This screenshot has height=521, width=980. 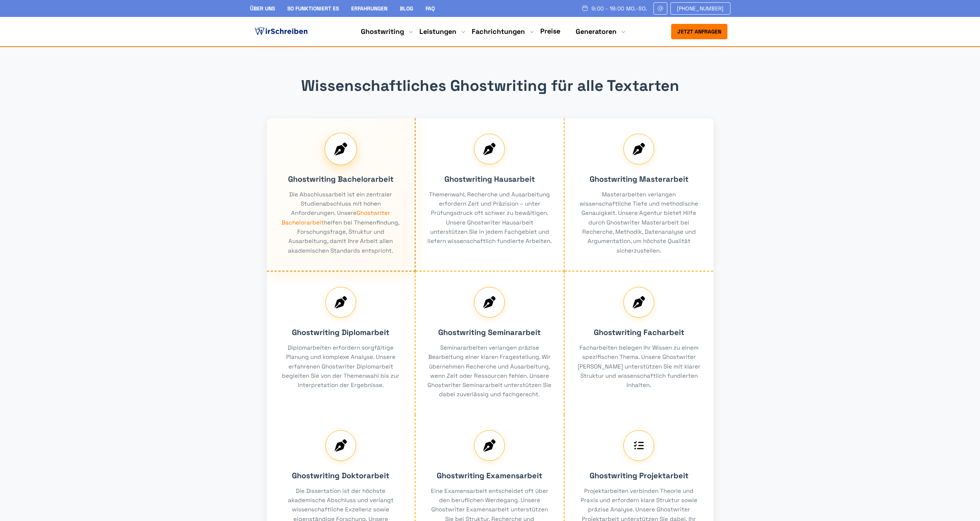 What do you see at coordinates (639, 475) in the screenshot?
I see `h3: Ghostwriting Projektarbeit` at bounding box center [639, 475].